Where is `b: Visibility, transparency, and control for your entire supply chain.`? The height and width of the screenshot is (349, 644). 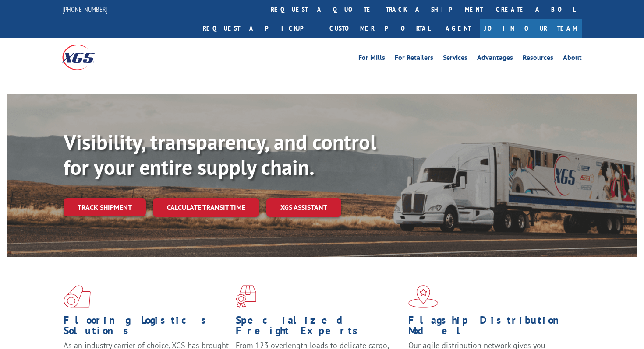 b: Visibility, transparency, and control for your entire supply chain. is located at coordinates (220, 155).